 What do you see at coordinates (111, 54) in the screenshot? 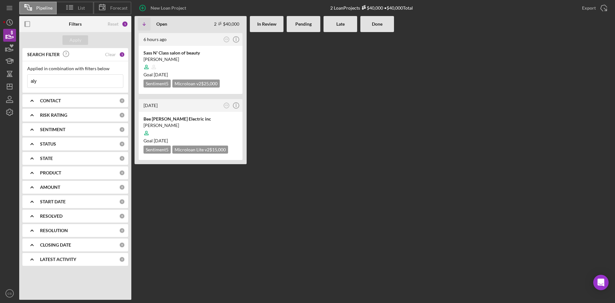
I see `div: Clear` at bounding box center [111, 54].